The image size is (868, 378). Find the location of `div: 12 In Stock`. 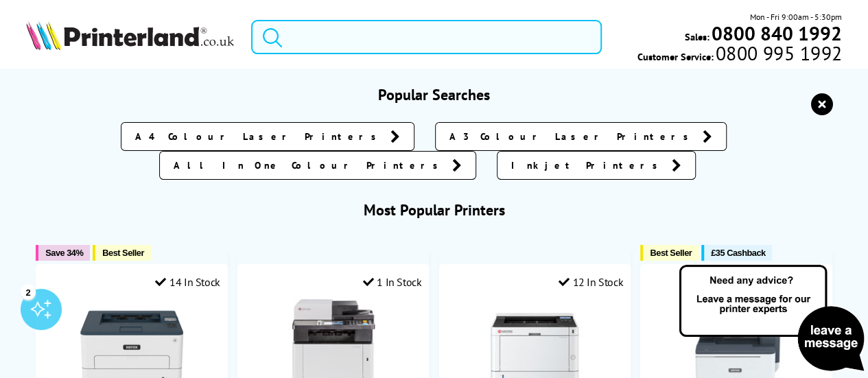

div: 12 In Stock is located at coordinates (591, 282).